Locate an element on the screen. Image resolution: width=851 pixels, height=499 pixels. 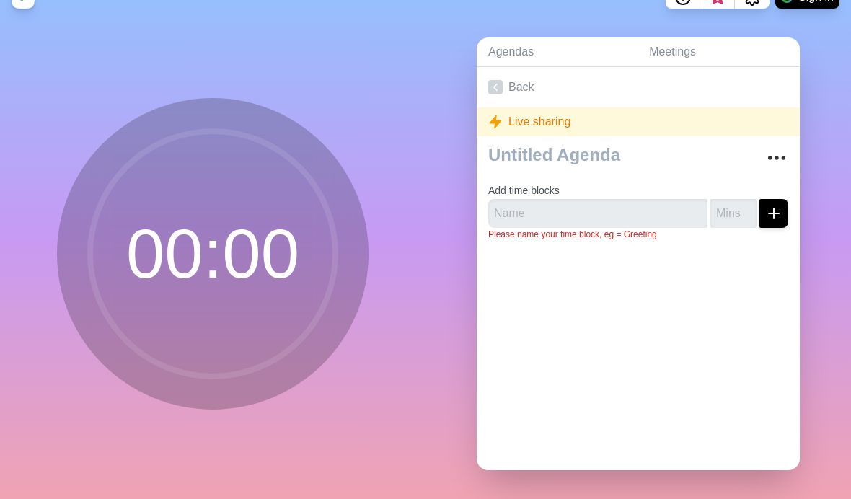
button: More is located at coordinates (777, 158).